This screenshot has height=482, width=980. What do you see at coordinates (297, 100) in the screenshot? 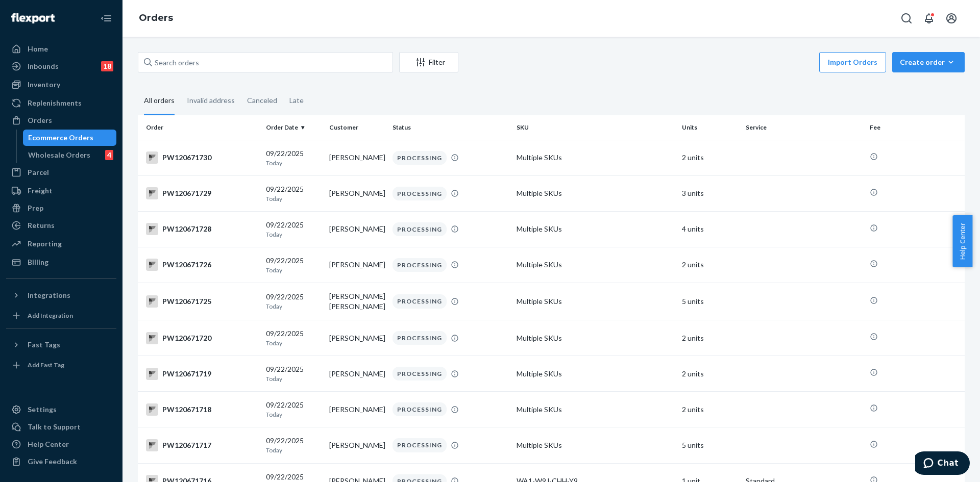
I see `div: Late` at bounding box center [297, 100].